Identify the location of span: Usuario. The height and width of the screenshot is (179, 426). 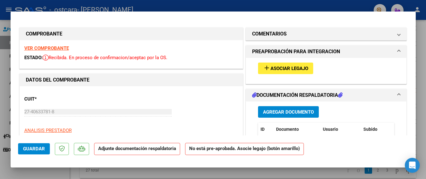
(330, 129).